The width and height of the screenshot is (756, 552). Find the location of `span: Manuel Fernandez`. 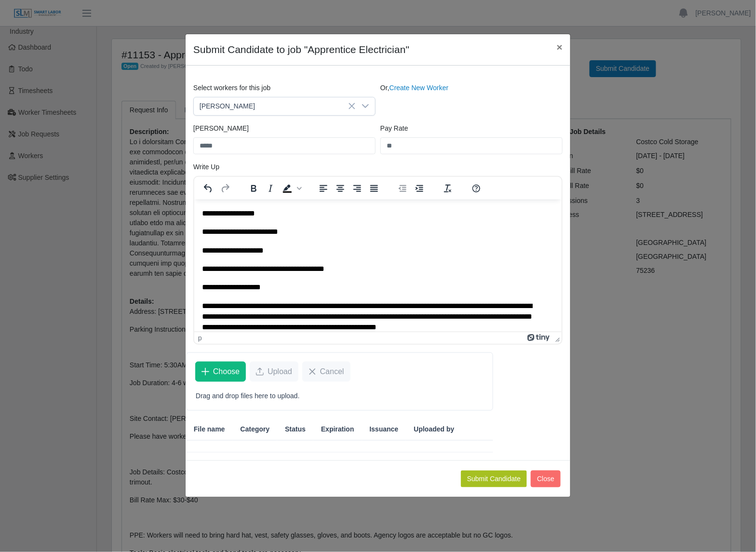

span: Manuel Fernandez is located at coordinates (275, 106).